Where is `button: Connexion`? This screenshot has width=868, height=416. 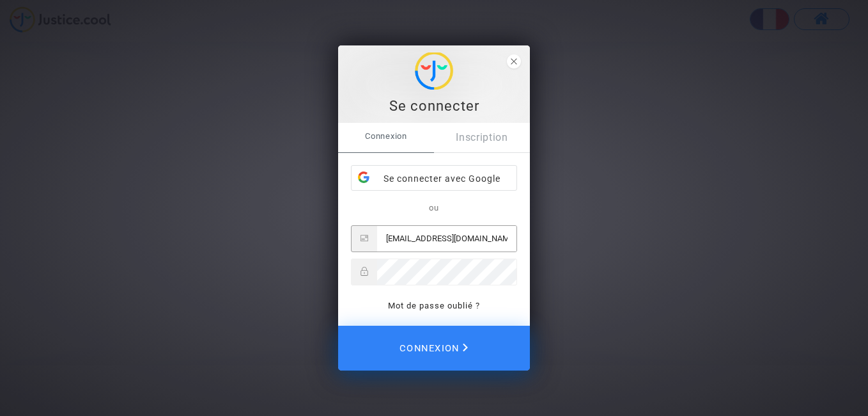
button: Connexion is located at coordinates (434, 348).